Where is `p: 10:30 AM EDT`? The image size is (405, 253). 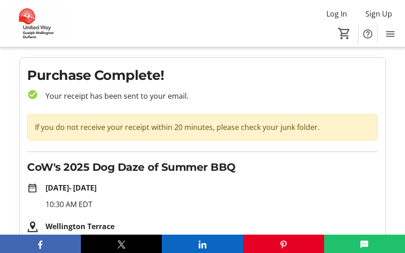
p: 10:30 AM EDT is located at coordinates (211, 204).